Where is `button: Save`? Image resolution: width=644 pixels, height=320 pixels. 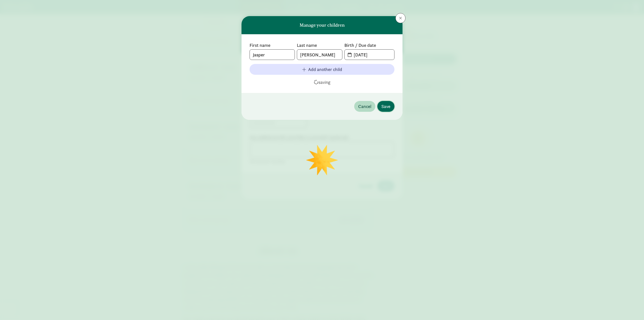 button: Save is located at coordinates (386, 106).